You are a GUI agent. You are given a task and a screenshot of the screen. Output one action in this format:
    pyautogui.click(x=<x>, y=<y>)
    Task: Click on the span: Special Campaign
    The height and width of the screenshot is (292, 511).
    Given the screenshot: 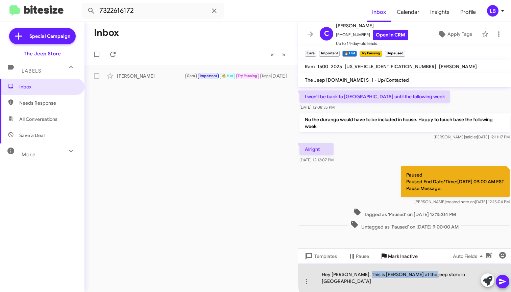 What is the action you would take?
    pyautogui.click(x=50, y=36)
    